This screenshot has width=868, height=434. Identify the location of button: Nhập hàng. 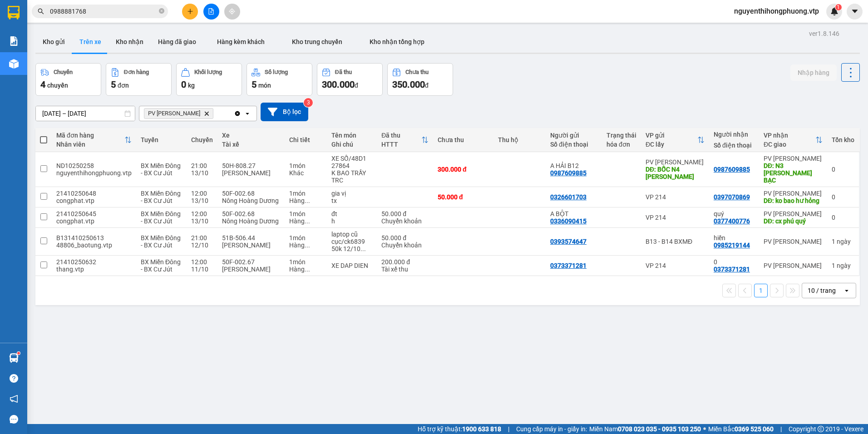
(814, 72).